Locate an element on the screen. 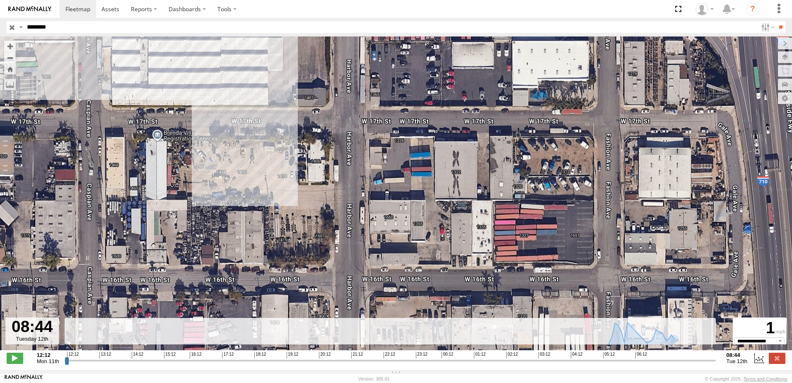 The image size is (792, 383). span: 05:12 is located at coordinates (609, 355).